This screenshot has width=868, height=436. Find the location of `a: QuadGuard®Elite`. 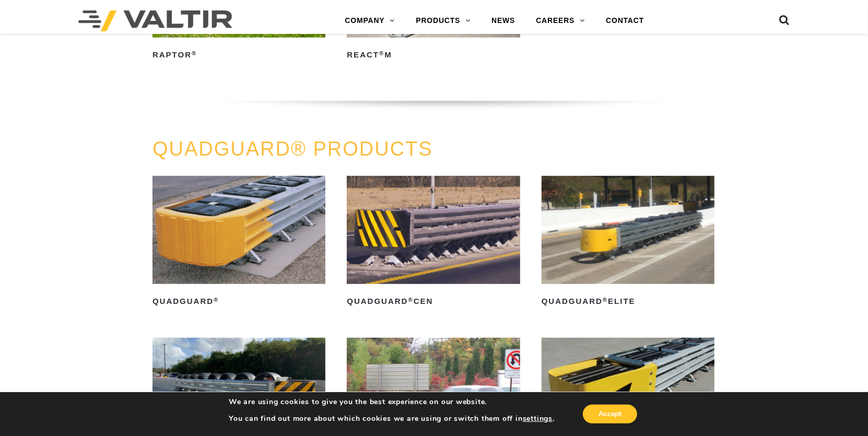

a: QuadGuard®Elite is located at coordinates (628, 243).